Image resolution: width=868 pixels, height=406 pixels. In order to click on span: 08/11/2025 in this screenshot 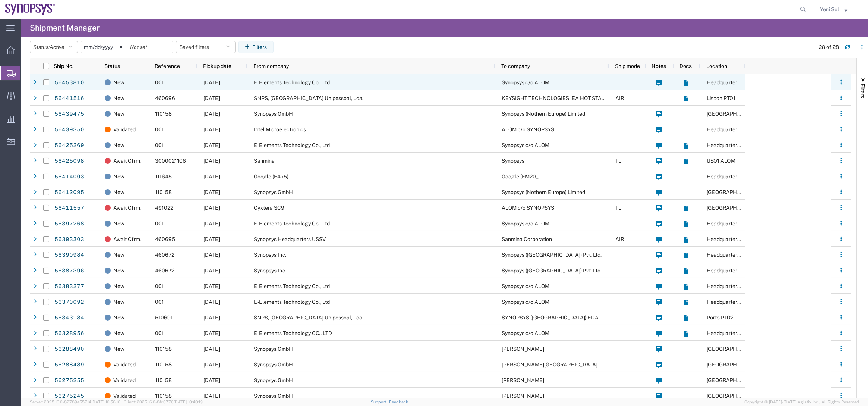, I will do `click(212, 349)`.